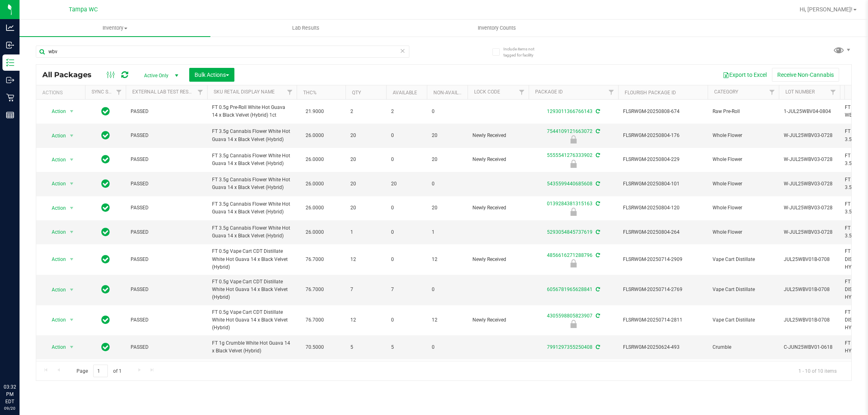 This screenshot has width=868, height=415. Describe the element at coordinates (315, 348) in the screenshot. I see `span: 70.5000` at that location.